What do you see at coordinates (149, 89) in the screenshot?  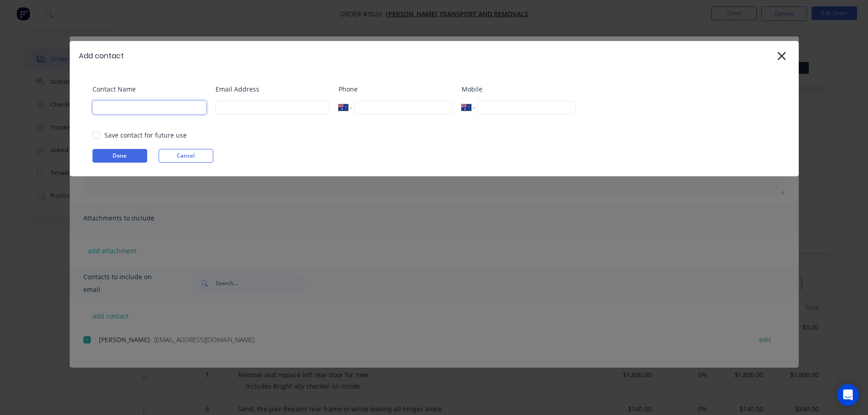 I see `label: Contact Name` at bounding box center [149, 89].